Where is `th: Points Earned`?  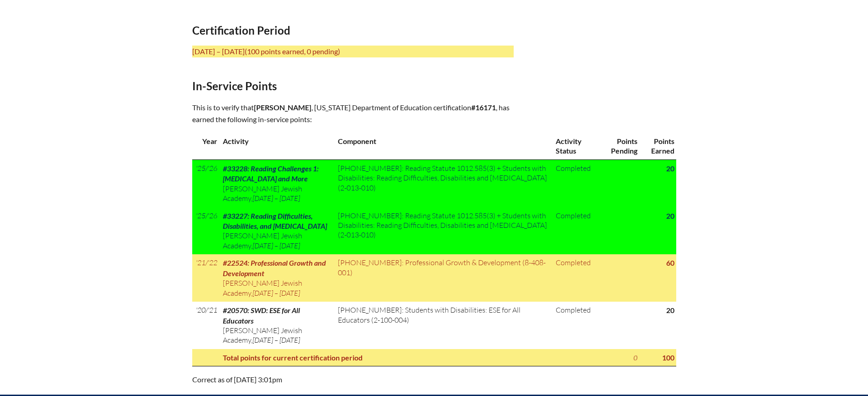
th: Points Earned is located at coordinates (657, 146).